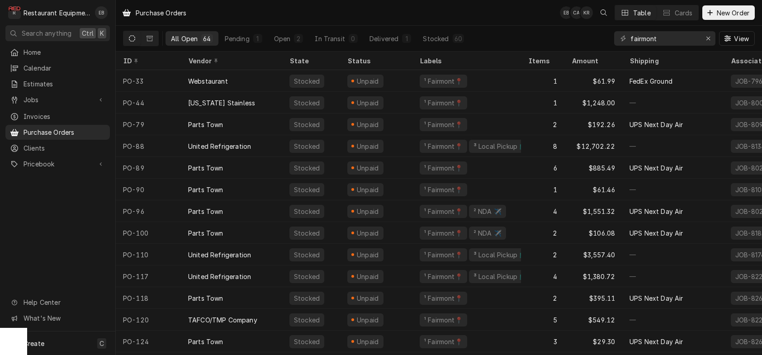 This screenshot has height=355, width=762. Describe the element at coordinates (207, 38) in the screenshot. I see `div: 64` at that location.